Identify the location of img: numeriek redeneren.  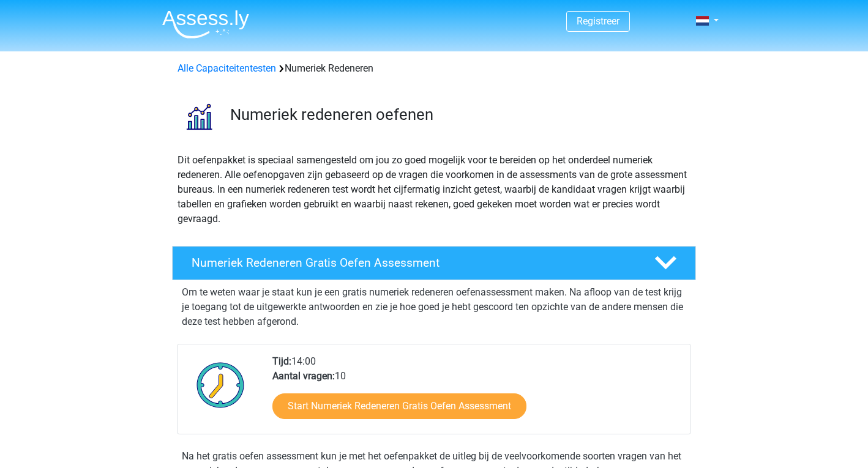
(198, 117).